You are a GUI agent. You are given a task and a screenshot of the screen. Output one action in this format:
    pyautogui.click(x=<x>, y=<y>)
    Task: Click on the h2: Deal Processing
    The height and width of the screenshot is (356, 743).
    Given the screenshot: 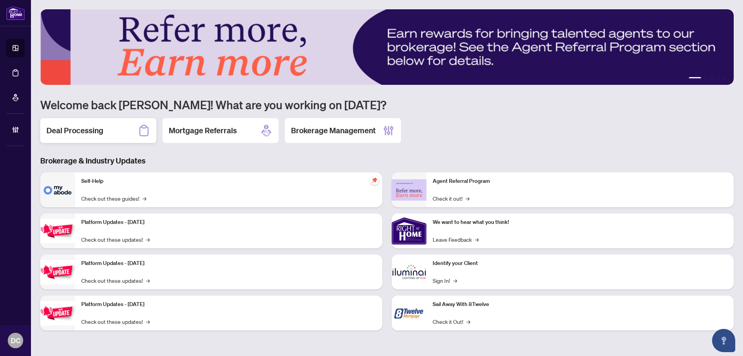 What is the action you would take?
    pyautogui.click(x=75, y=130)
    